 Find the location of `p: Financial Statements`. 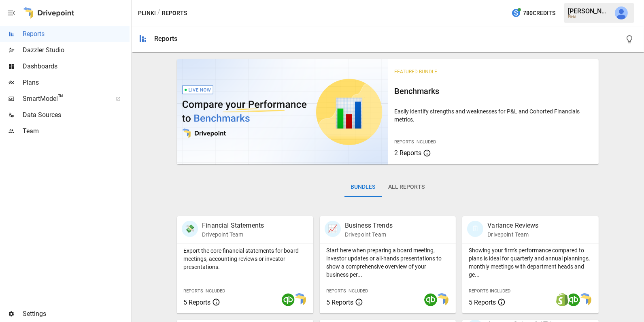

p: Financial Statements is located at coordinates (233, 226).